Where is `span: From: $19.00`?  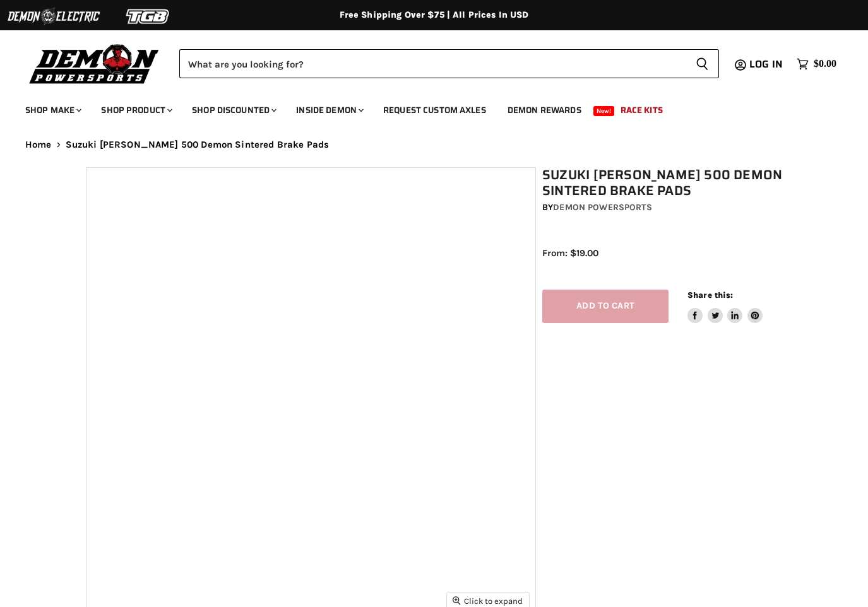 span: From: $19.00 is located at coordinates (570, 253).